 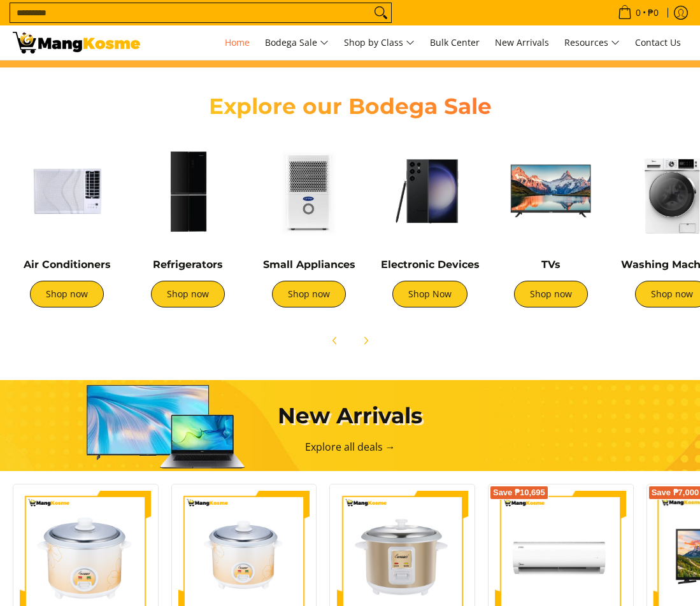 I want to click on button: Previous, so click(x=335, y=341).